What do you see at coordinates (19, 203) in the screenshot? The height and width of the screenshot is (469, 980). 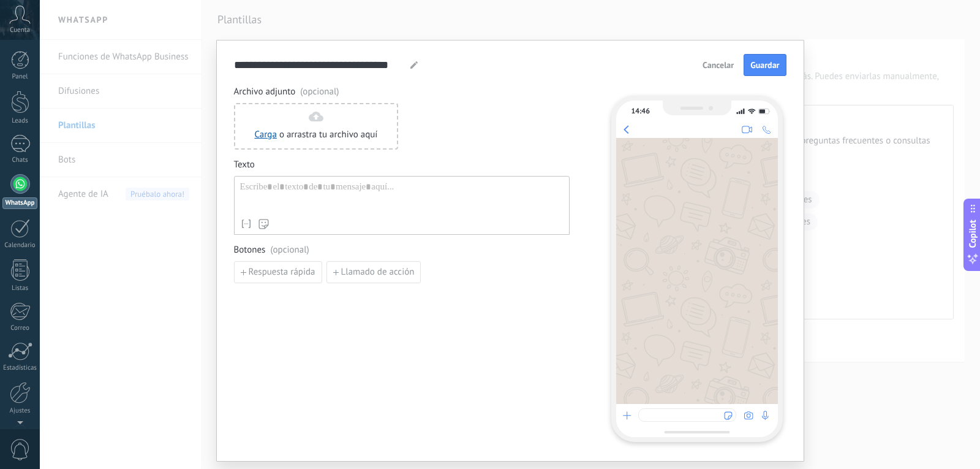 I see `div: WhatsApp` at bounding box center [19, 203].